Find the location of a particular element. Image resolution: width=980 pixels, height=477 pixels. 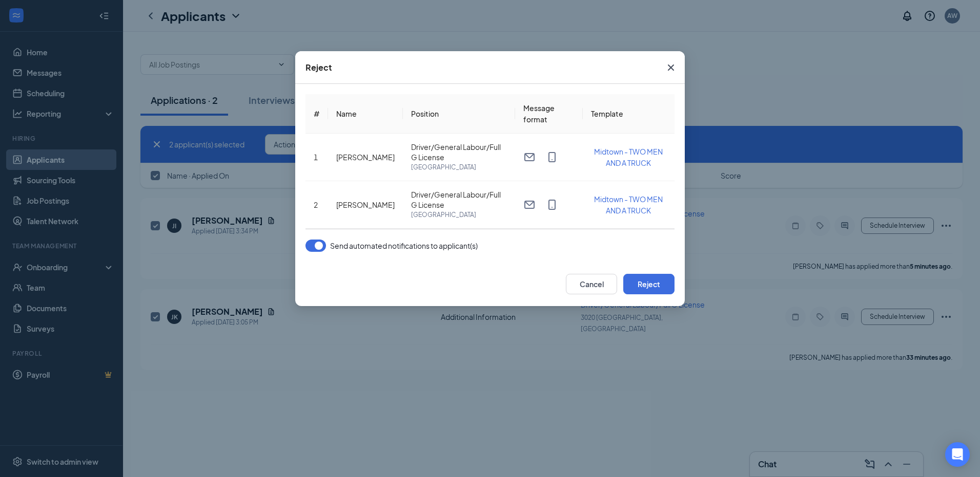

th: Message format is located at coordinates (549, 114).